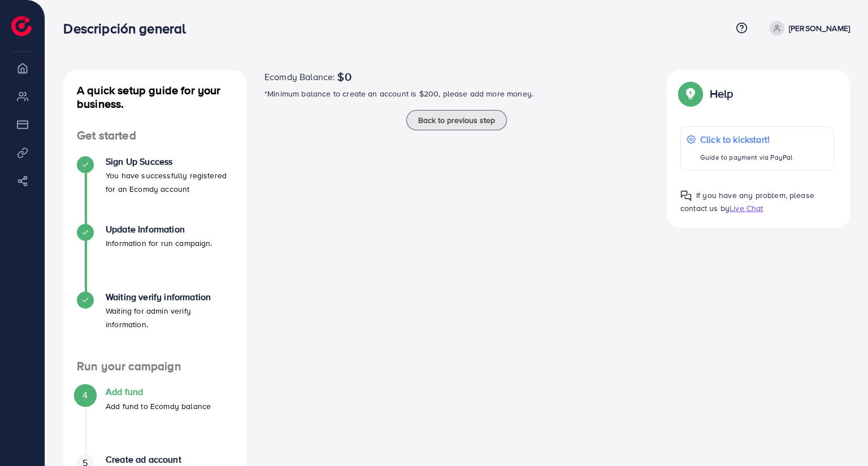 The height and width of the screenshot is (466, 868). Describe the element at coordinates (155, 135) in the screenshot. I see `h4: Get started` at that location.